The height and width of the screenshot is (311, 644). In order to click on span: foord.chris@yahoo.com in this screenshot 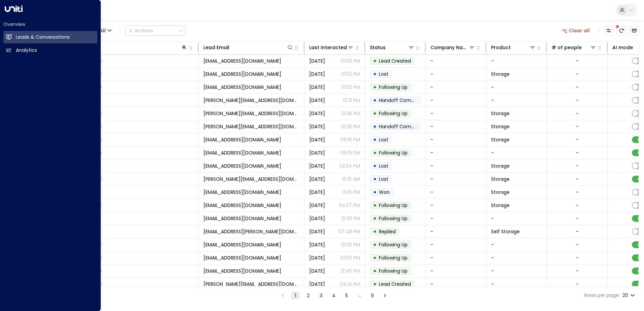, I will do `click(251, 232)`.